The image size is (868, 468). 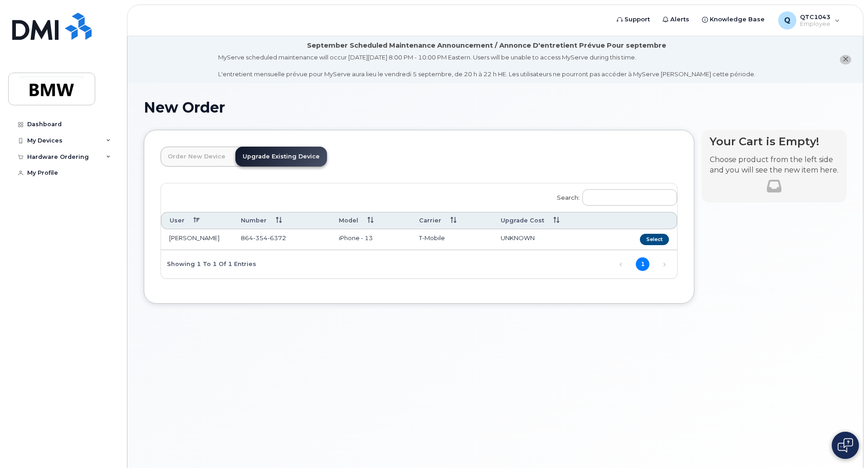 What do you see at coordinates (196, 157) in the screenshot?
I see `a: Order New Device` at bounding box center [196, 157].